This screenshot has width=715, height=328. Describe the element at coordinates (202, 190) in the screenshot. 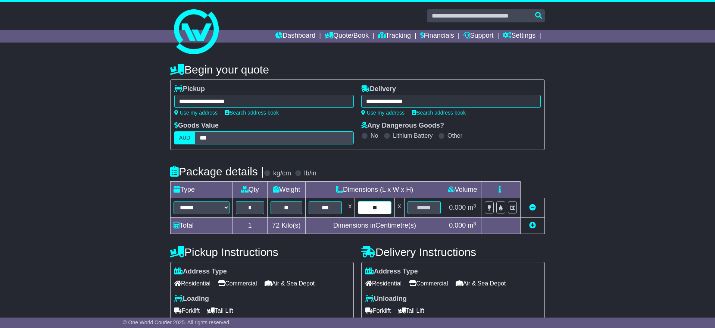

I see `td: Type` at that location.